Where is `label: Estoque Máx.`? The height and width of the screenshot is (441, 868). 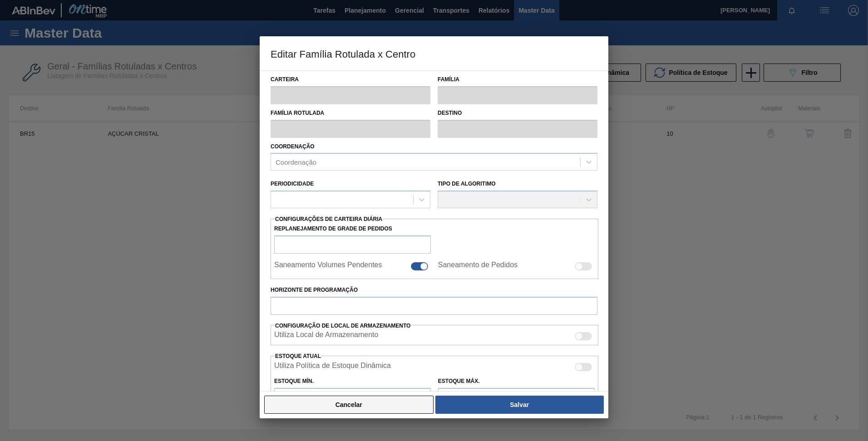 label: Estoque Máx. is located at coordinates (459, 382).